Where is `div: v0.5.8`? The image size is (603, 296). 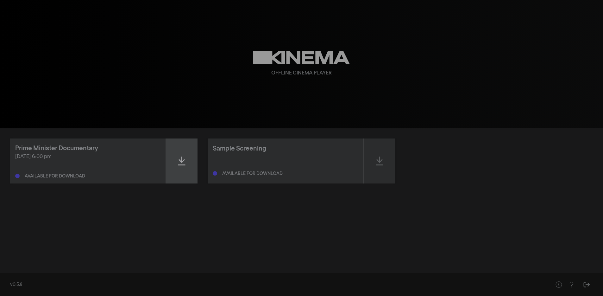
div: v0.5.8 is located at coordinates (275, 284).